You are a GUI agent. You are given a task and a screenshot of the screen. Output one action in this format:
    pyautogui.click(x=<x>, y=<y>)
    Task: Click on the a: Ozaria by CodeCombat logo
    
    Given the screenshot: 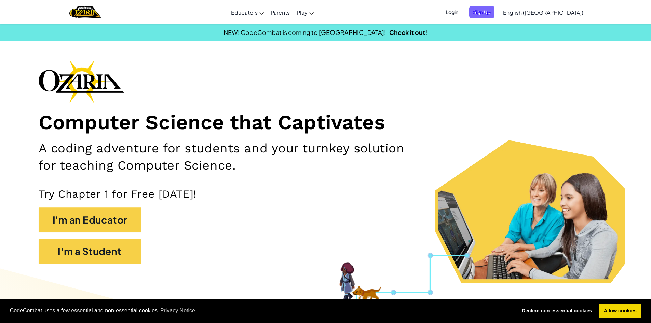 What is the action you would take?
    pyautogui.click(x=85, y=12)
    